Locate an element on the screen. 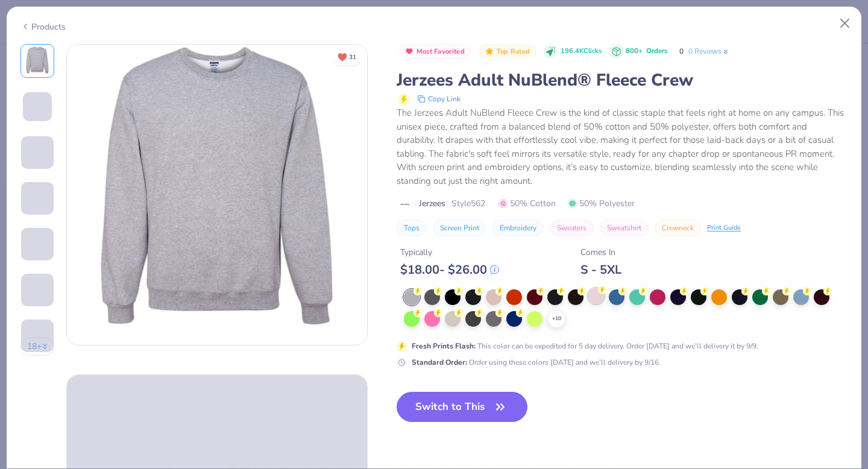  span: 31 is located at coordinates (352, 57).